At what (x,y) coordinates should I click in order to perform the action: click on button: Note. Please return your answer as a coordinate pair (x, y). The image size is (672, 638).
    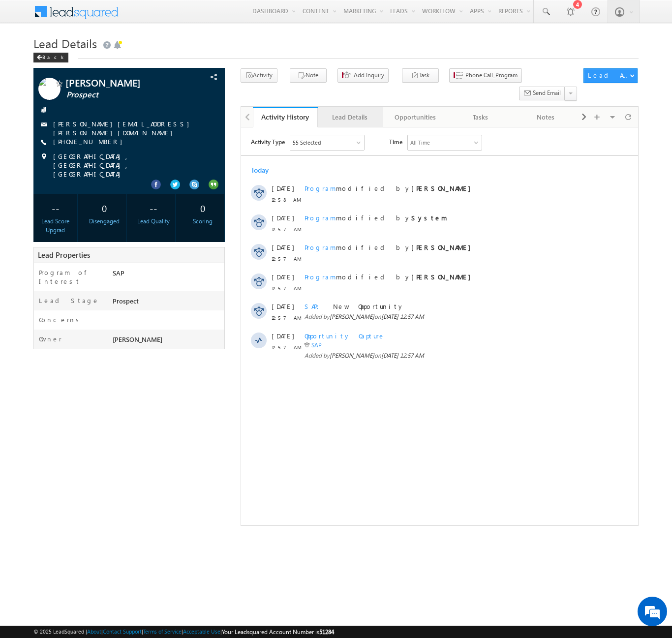
    Looking at the image, I should click on (308, 75).